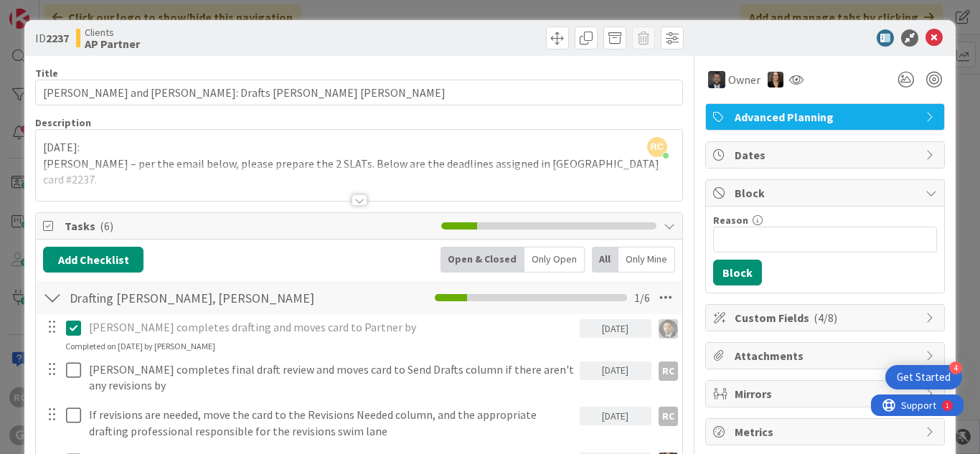 The image size is (980, 454). What do you see at coordinates (827, 432) in the screenshot?
I see `span: Metrics` at bounding box center [827, 432].